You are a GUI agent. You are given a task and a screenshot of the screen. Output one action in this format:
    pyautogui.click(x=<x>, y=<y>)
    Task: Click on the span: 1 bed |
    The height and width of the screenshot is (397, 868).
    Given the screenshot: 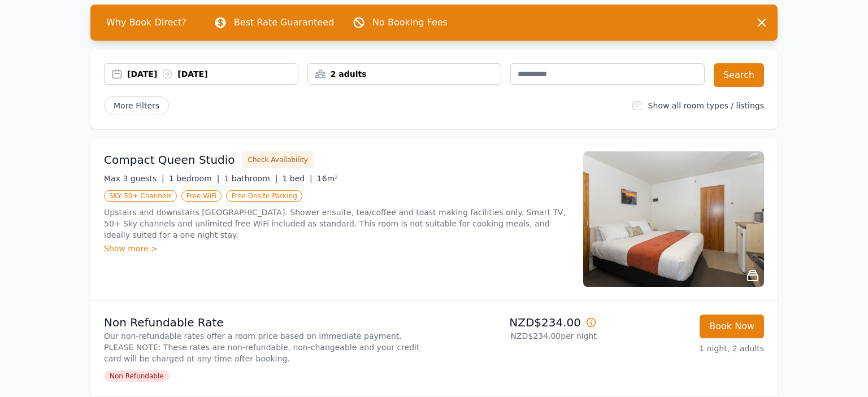 What is the action you would take?
    pyautogui.click(x=297, y=178)
    